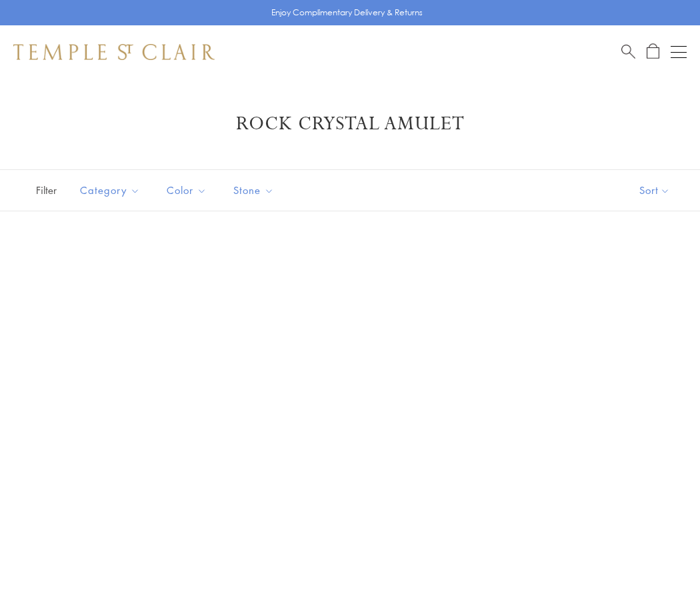 Image resolution: width=700 pixels, height=592 pixels. Describe the element at coordinates (253, 190) in the screenshot. I see `button: Stone` at that location.